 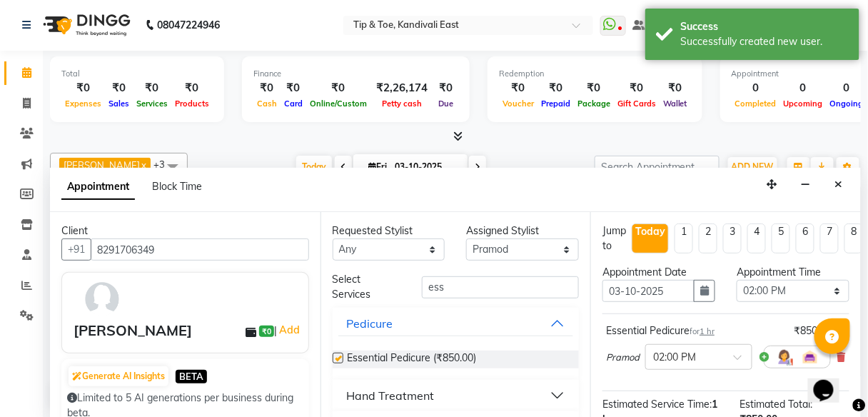 What do you see at coordinates (83, 103) in the screenshot?
I see `span: Expenses` at bounding box center [83, 103].